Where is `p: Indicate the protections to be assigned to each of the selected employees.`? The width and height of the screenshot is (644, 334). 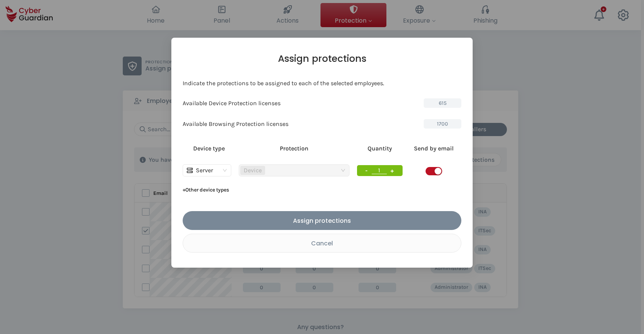
p: Indicate the protections to be assigned to each of the selected employees. is located at coordinates (322, 83).